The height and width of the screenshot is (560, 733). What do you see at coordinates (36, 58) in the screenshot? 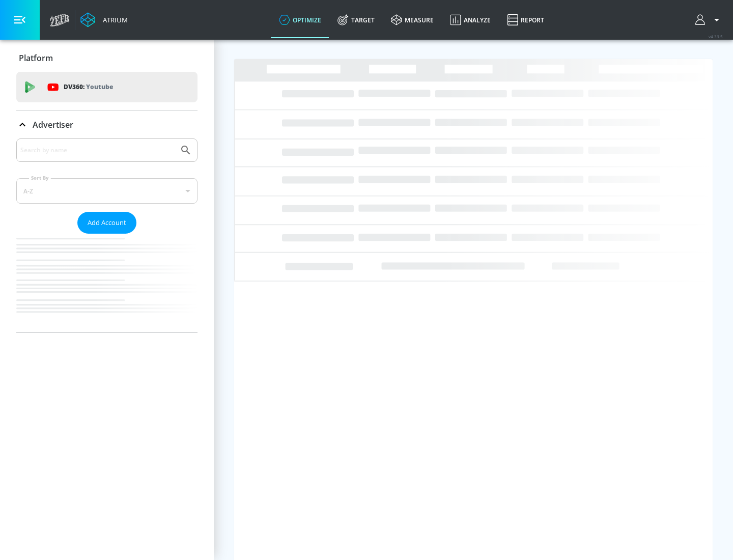
I see `p: Platform` at bounding box center [36, 58].